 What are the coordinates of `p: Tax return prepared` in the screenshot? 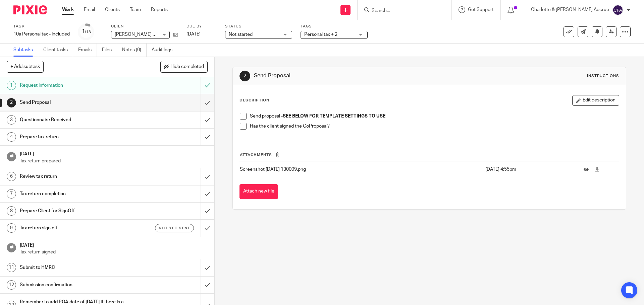 It's located at (114, 161).